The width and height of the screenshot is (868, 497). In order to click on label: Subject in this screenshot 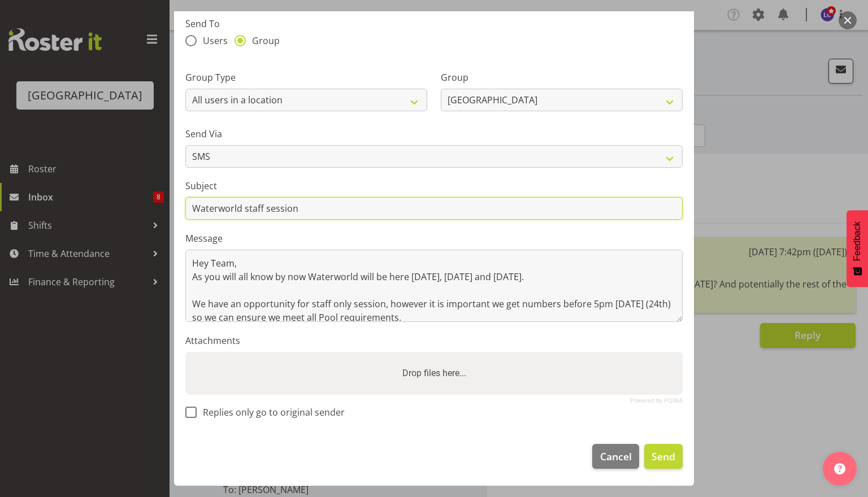, I will do `click(434, 186)`.